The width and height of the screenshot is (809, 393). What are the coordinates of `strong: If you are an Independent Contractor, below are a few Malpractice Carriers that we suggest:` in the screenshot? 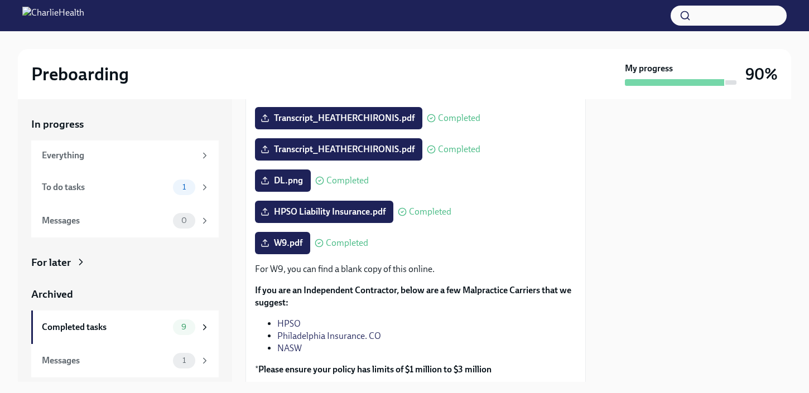 It's located at (413, 296).